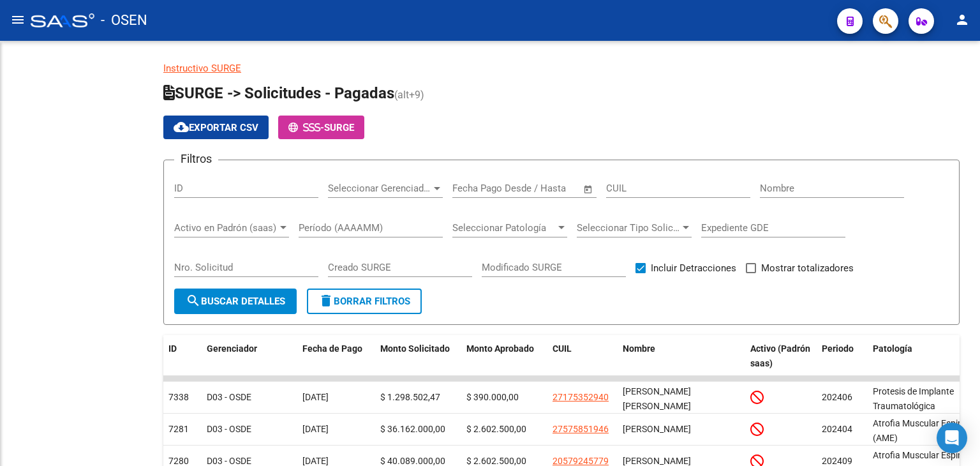  What do you see at coordinates (780, 356) in the screenshot?
I see `span: Activo (Padrón saas)` at bounding box center [780, 356].